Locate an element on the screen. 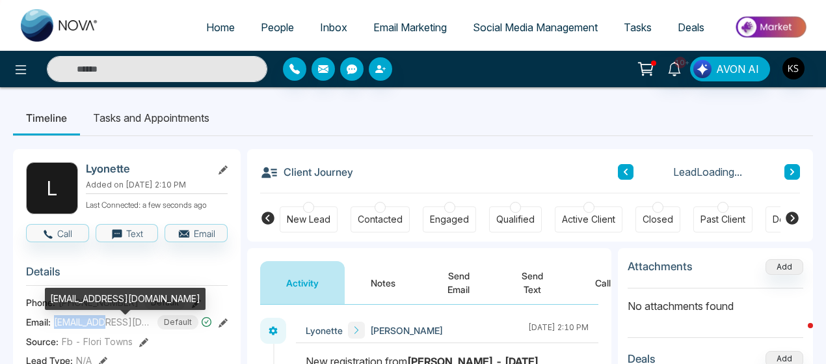 This screenshot has width=826, height=364. div: New Lead is located at coordinates (308, 219).